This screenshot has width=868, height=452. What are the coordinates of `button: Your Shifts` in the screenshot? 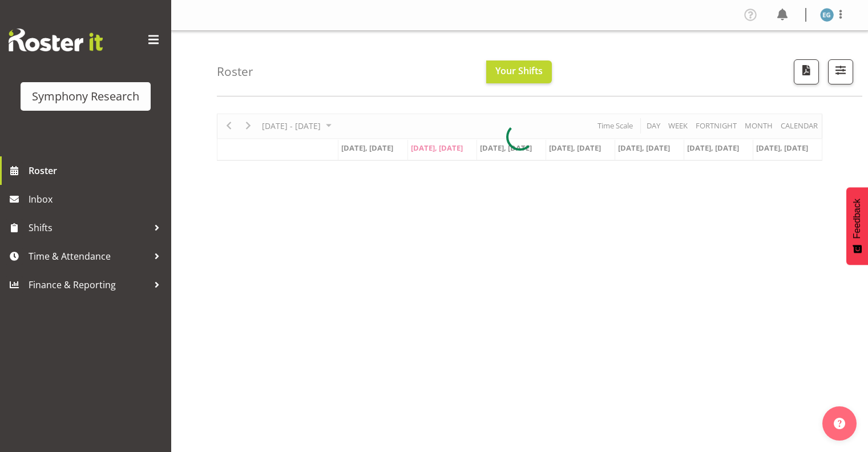 It's located at (519, 72).